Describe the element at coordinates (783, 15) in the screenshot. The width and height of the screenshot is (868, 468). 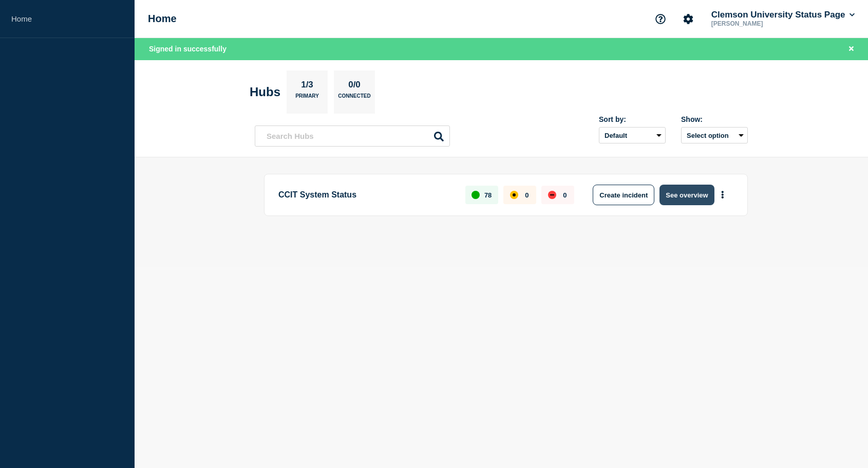
I see `button: Clemson University Status Page` at that location.